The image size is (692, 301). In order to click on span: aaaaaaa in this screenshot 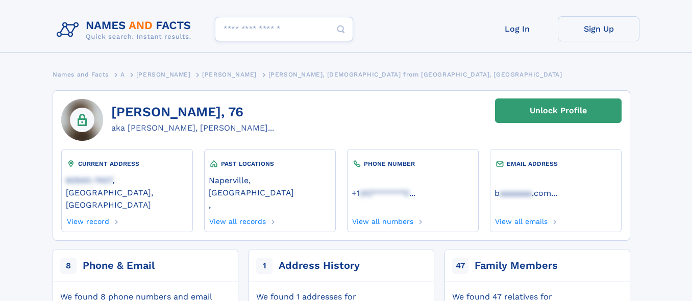, I will do `click(515, 193)`.